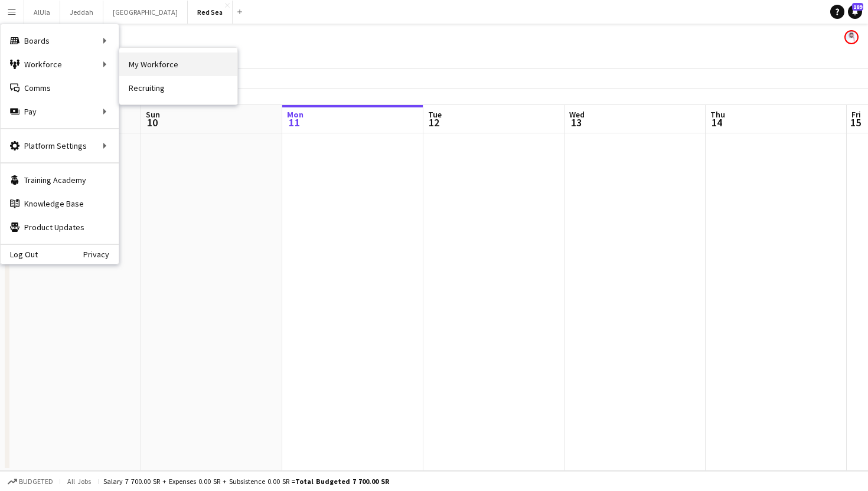  Describe the element at coordinates (101, 255) in the screenshot. I see `a: Privacy` at that location.